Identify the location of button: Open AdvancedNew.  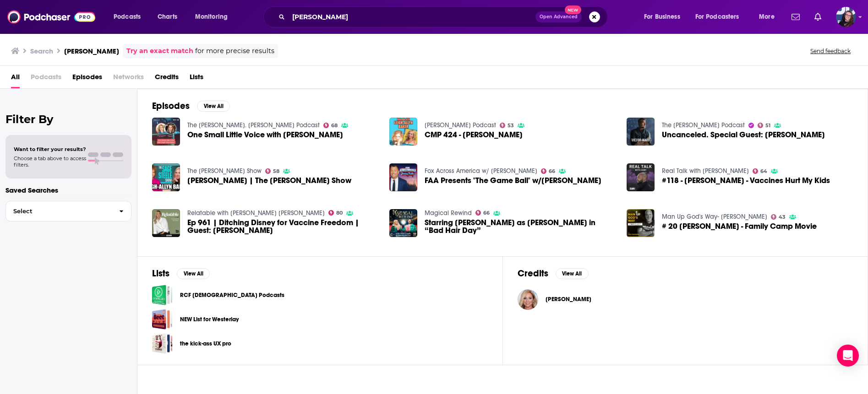
(559, 17).